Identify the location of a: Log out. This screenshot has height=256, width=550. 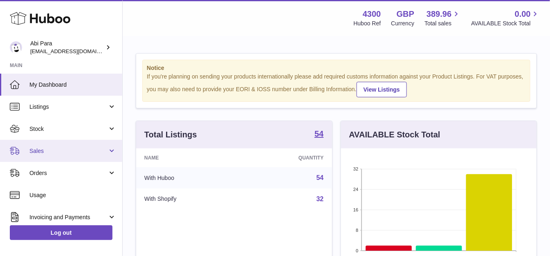
(61, 233).